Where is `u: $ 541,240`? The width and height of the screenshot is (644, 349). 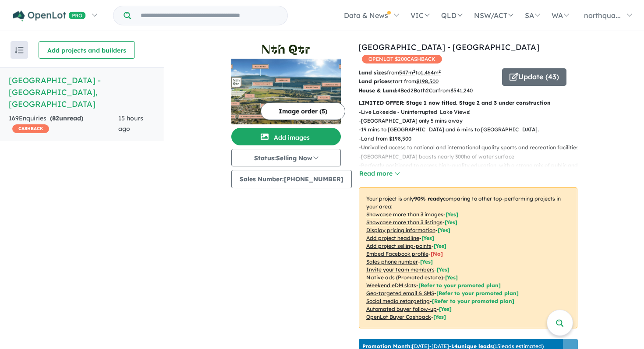
u: $ 541,240 is located at coordinates (461, 90).